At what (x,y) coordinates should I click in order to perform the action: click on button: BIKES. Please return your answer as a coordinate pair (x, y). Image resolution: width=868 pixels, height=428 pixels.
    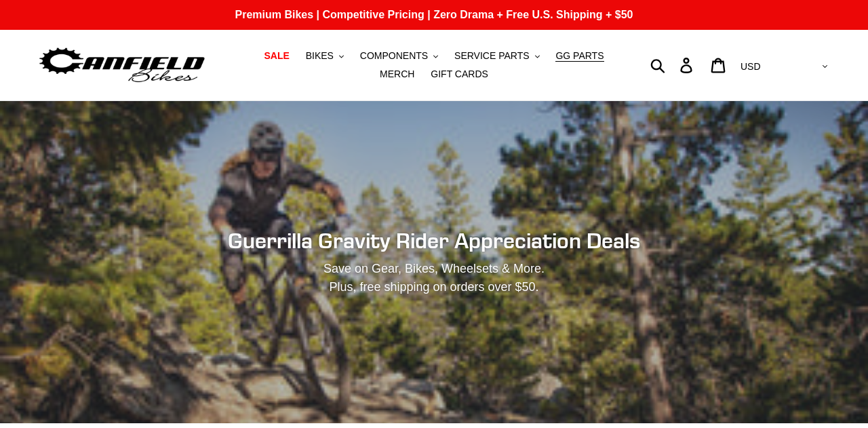
    Looking at the image, I should click on (325, 56).